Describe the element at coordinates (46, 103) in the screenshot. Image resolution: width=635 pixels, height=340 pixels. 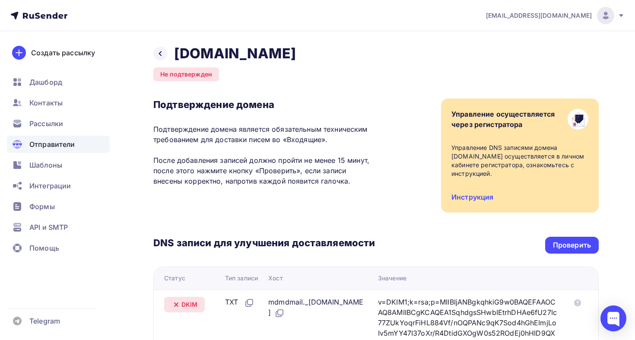
I see `span: Контакты` at that location.